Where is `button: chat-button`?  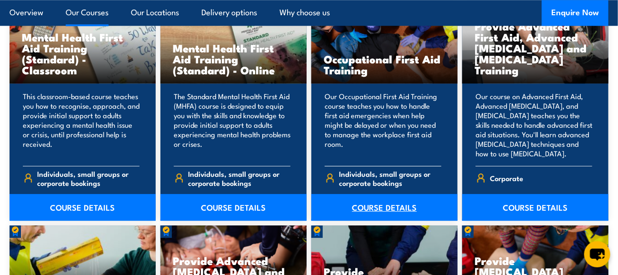
button: chat-button is located at coordinates (597, 254).